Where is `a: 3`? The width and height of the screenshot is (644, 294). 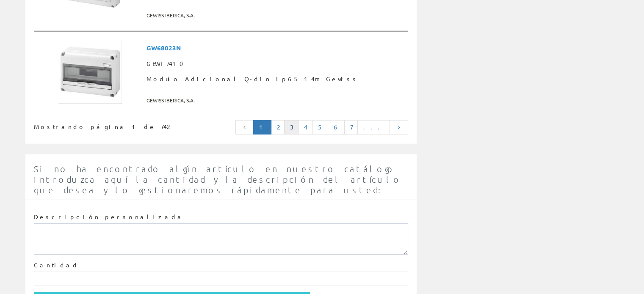 a: 3 is located at coordinates (291, 127).